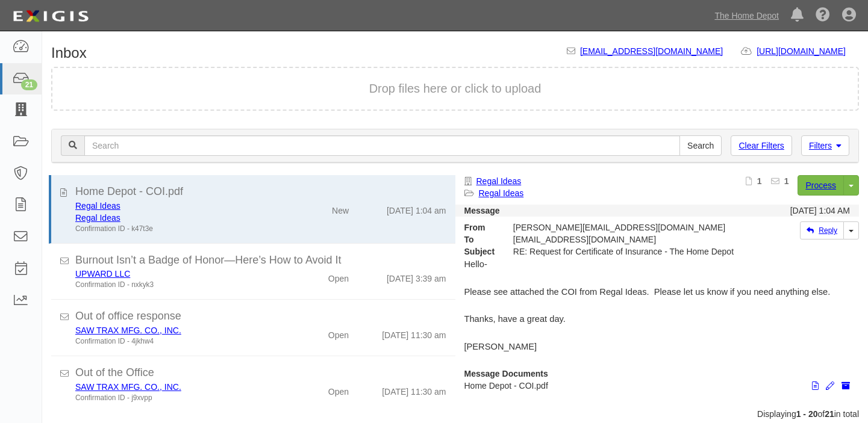 The width and height of the screenshot is (868, 423). Describe the element at coordinates (68, 53) in the screenshot. I see `h1: Inbox` at that location.